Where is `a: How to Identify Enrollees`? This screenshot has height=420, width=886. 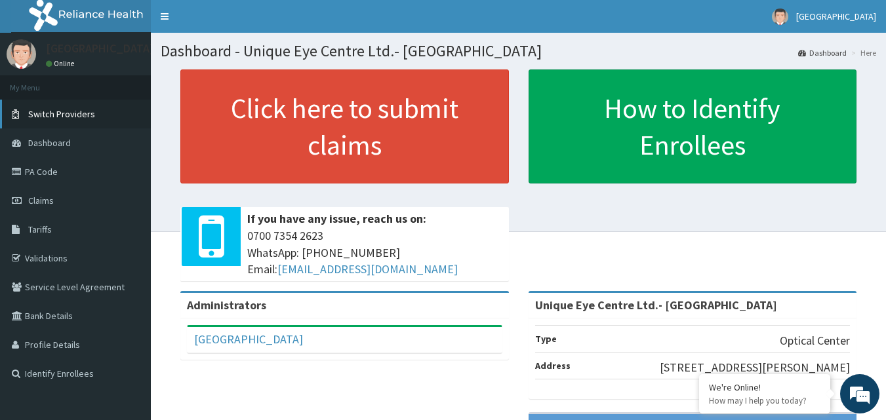 a: How to Identify Enrollees is located at coordinates (693, 127).